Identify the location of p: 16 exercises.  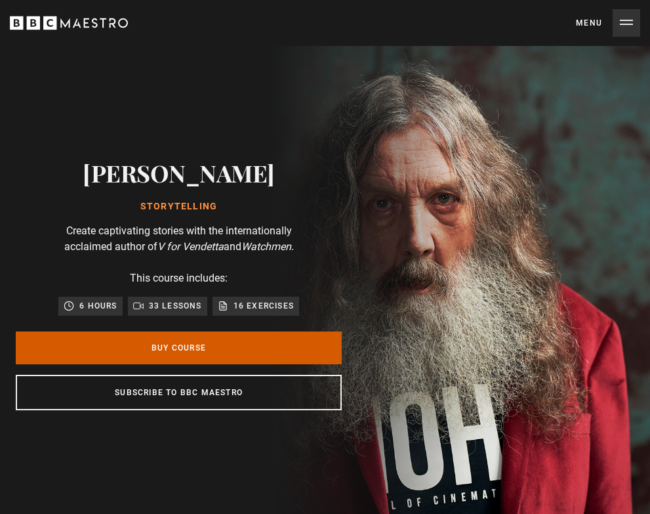
(264, 306).